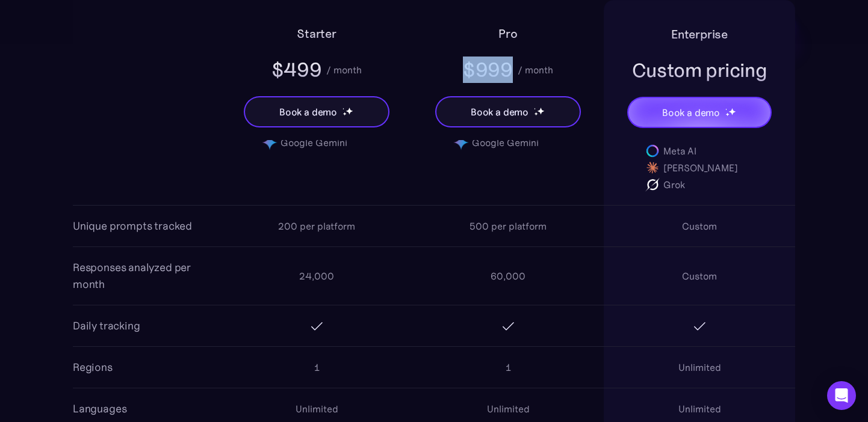 The width and height of the screenshot is (868, 422). Describe the element at coordinates (316, 276) in the screenshot. I see `div: 24,000` at that location.